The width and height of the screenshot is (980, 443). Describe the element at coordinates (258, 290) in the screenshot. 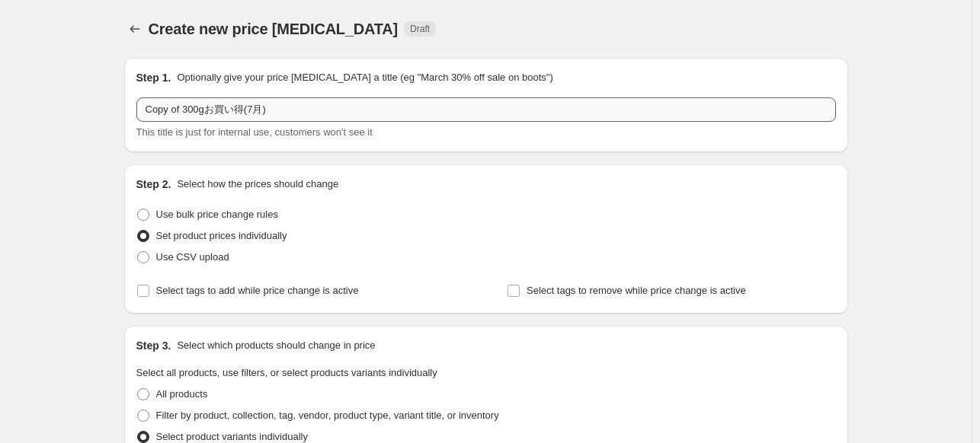

I see `span: Select tags to add while price change is active` at that location.